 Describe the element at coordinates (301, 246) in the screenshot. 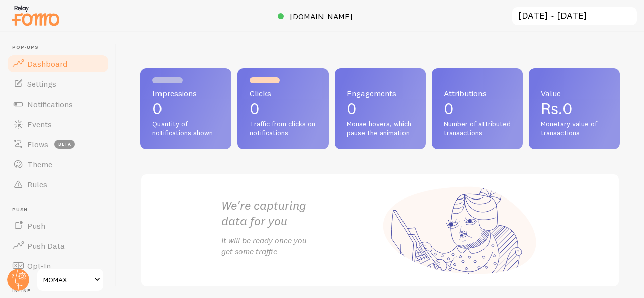

I see `p: It will be ready once you get some traffic` at that location.